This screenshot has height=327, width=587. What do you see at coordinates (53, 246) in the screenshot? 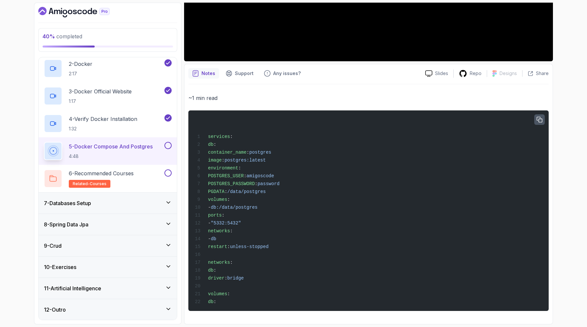
I see `h3: 9 - Crud` at bounding box center [53, 246].